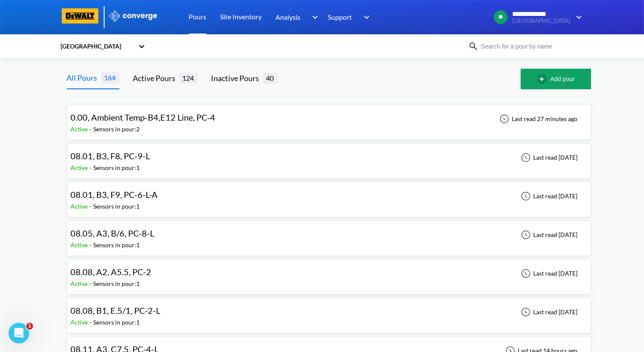 This screenshot has height=352, width=644. I want to click on span: 1, so click(30, 326).